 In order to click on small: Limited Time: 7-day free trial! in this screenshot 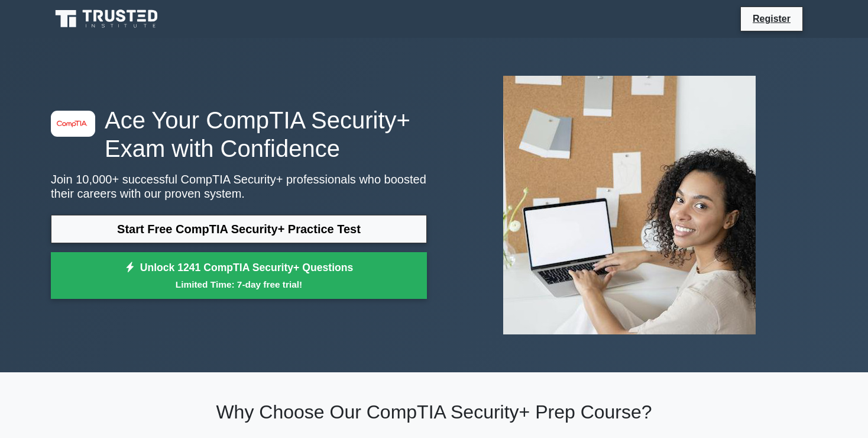, I will do `click(239, 284)`.